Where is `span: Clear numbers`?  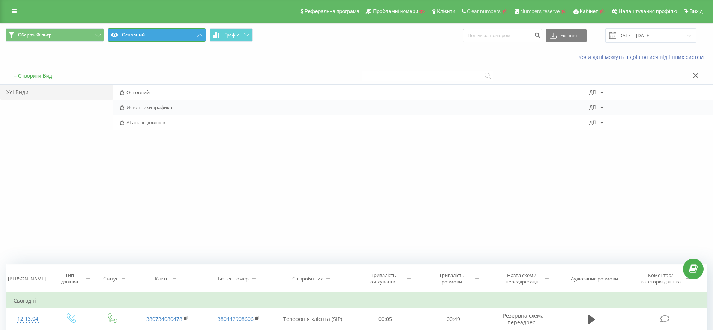 span: Clear numbers is located at coordinates (484, 11).